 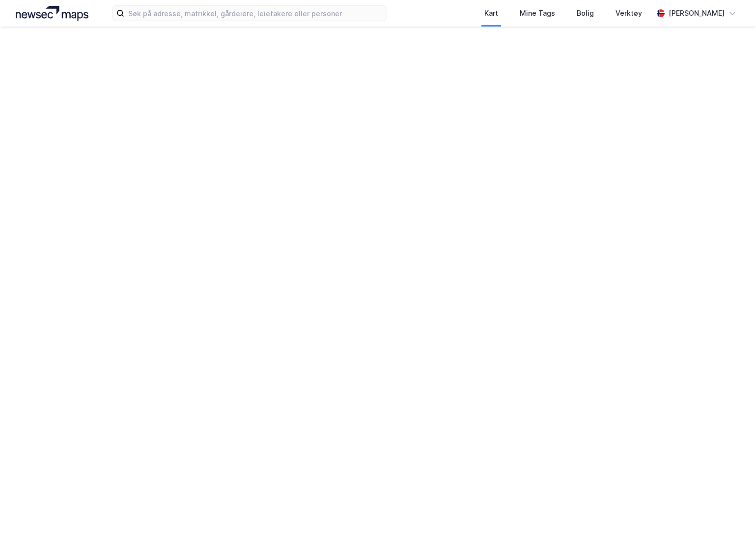 I want to click on input: Søk på adresse, matrikkel, gårdeiere, leietakere eller personer, so click(x=256, y=13).